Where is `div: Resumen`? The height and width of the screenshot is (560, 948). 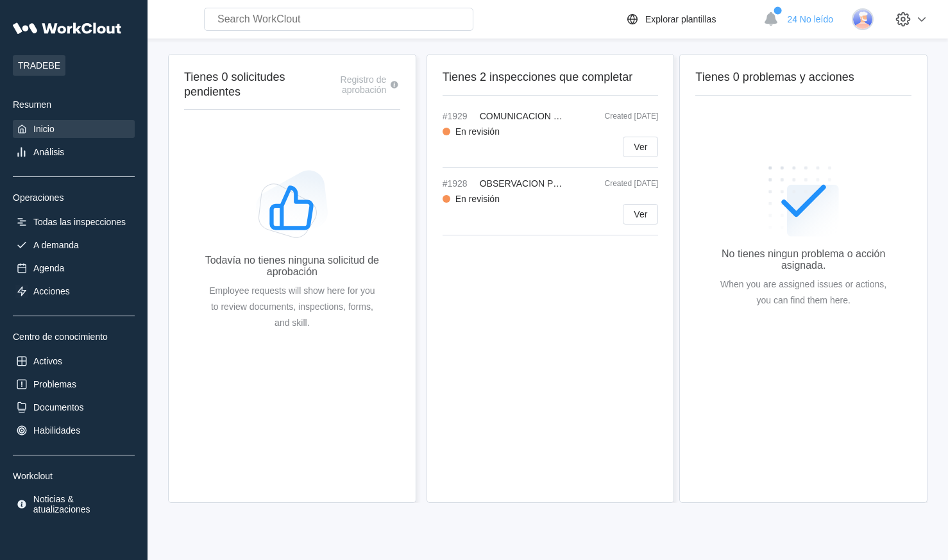
div: Resumen is located at coordinates (74, 104).